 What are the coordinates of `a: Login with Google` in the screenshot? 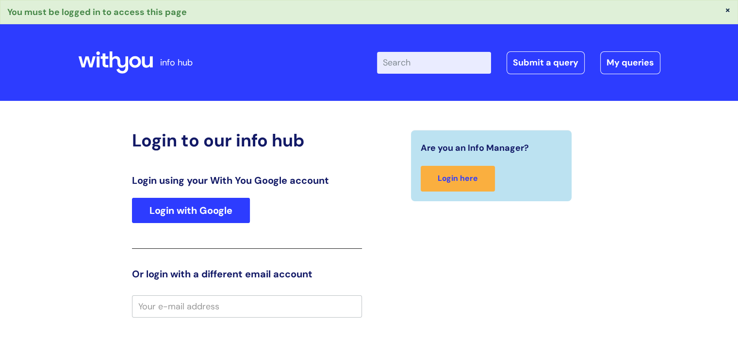 It's located at (191, 210).